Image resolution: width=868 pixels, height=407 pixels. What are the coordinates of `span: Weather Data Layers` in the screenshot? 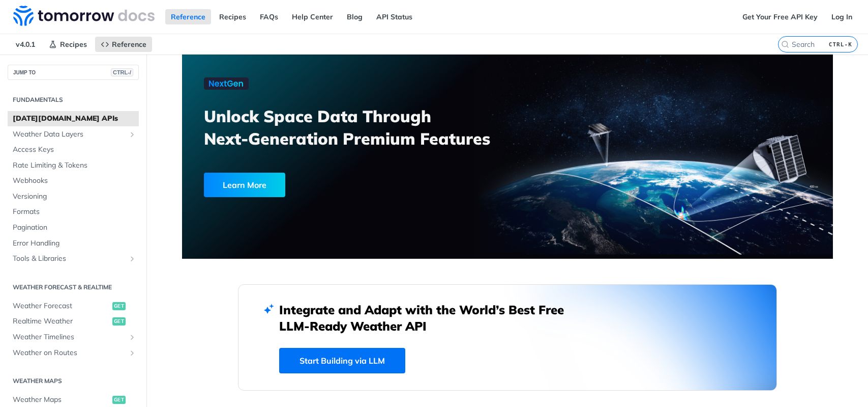 It's located at (69, 134).